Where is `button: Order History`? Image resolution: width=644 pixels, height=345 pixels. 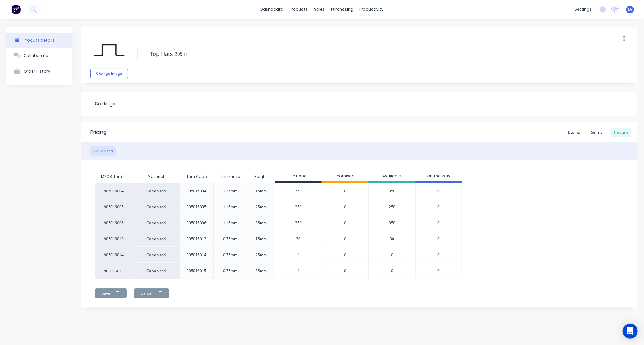 button: Order History is located at coordinates (39, 71).